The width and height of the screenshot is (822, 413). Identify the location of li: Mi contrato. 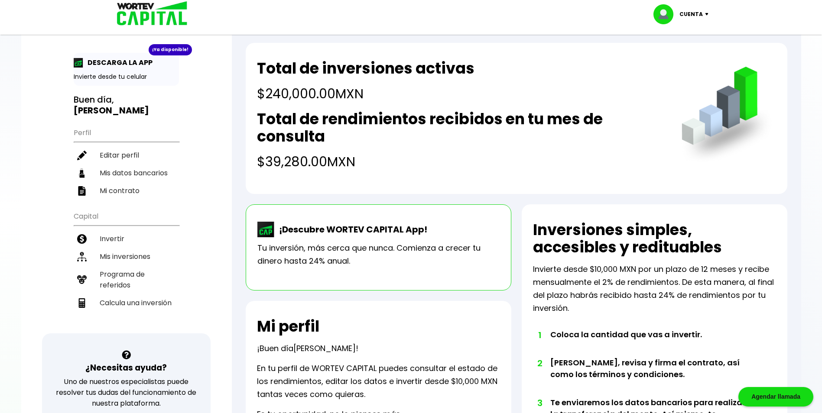
(126, 191).